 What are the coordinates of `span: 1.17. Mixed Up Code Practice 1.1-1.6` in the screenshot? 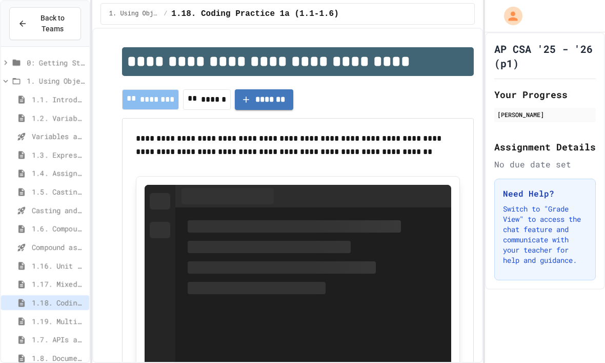 It's located at (58, 284).